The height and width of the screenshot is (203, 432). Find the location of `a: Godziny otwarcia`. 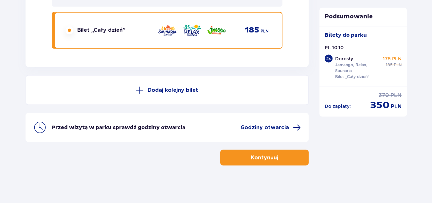

a: Godziny otwarcia is located at coordinates (271, 127).